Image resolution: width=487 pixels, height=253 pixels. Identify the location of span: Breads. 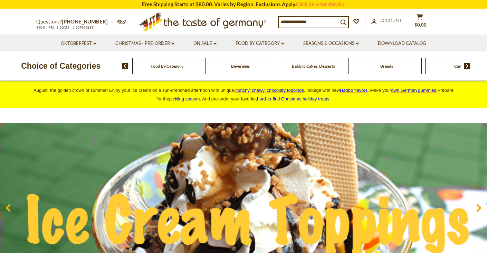
(386, 66).